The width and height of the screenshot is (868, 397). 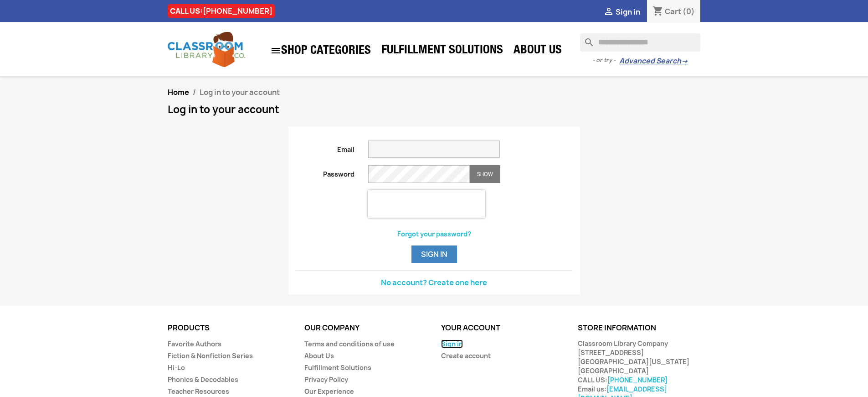 I want to click on a: Our Experience, so click(x=329, y=391).